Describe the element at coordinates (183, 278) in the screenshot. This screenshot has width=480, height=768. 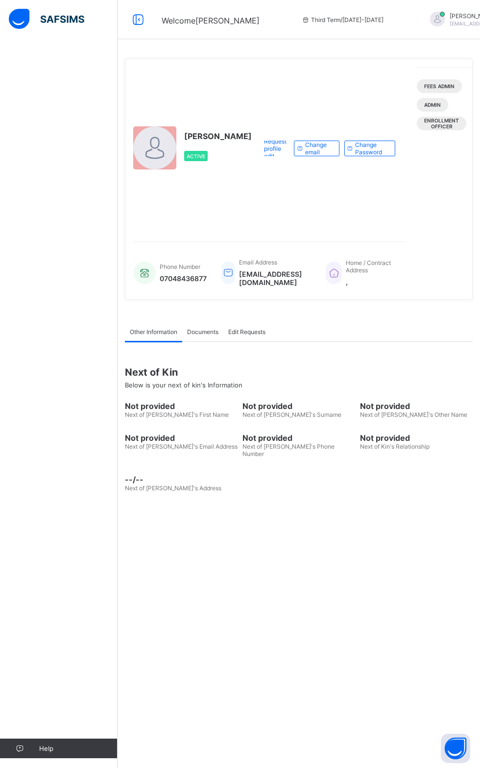
I see `span: 07048436877` at that location.